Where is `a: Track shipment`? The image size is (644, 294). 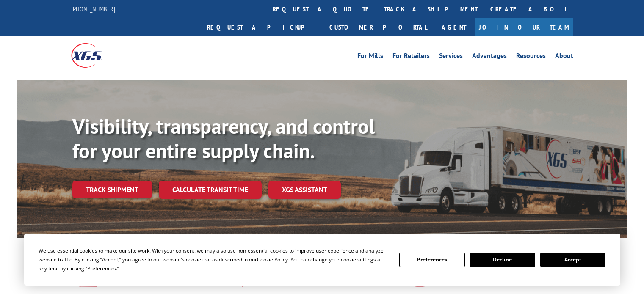
a: Track shipment is located at coordinates (112, 189).